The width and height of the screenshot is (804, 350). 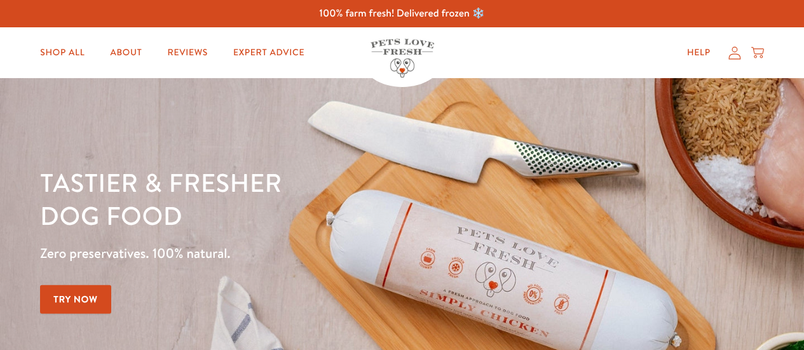 What do you see at coordinates (76, 299) in the screenshot?
I see `a: Try Now` at bounding box center [76, 299].